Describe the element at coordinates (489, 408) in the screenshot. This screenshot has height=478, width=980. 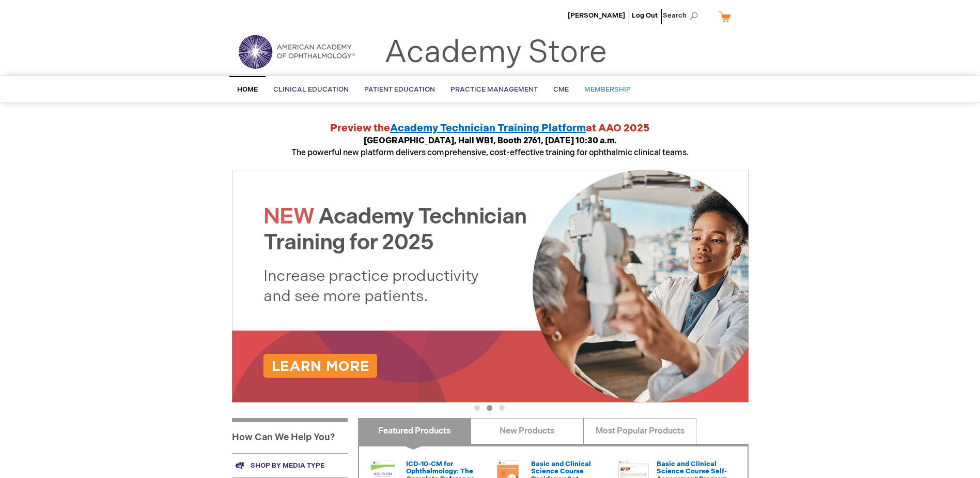
I see `button: 2 of 3` at that location.